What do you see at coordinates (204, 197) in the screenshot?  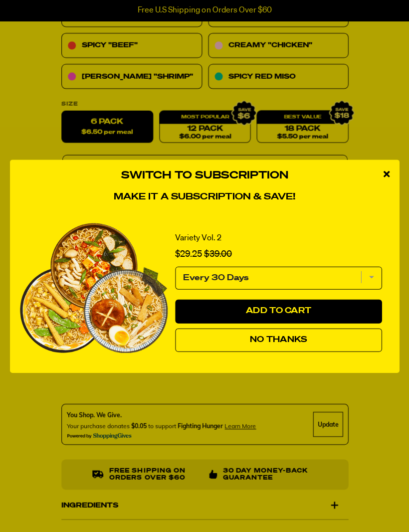 I see `h4: Make it a subscription & save!` at bounding box center [204, 197].